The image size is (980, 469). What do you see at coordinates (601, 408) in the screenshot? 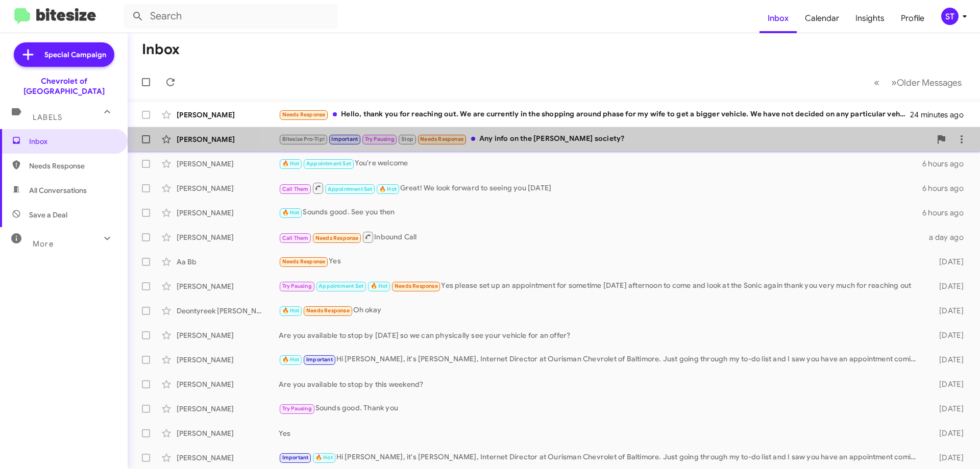
I see `div: Sounds good. Thank you` at bounding box center [601, 408].